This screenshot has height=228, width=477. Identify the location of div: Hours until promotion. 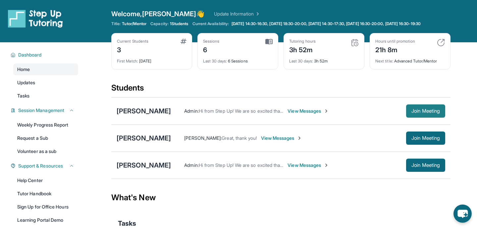
(395, 41).